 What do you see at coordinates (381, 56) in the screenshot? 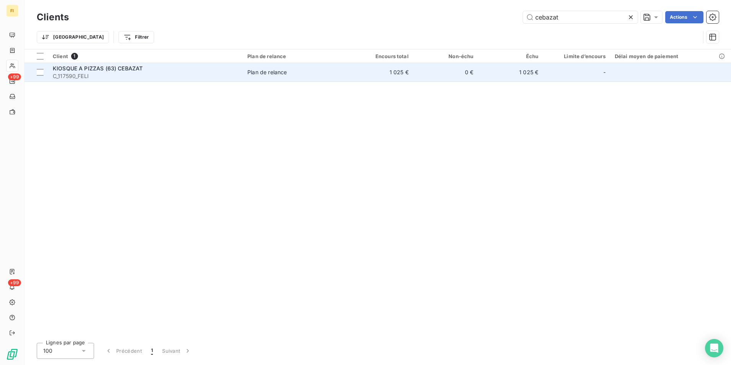
I see `div: Encours total` at bounding box center [381, 56].